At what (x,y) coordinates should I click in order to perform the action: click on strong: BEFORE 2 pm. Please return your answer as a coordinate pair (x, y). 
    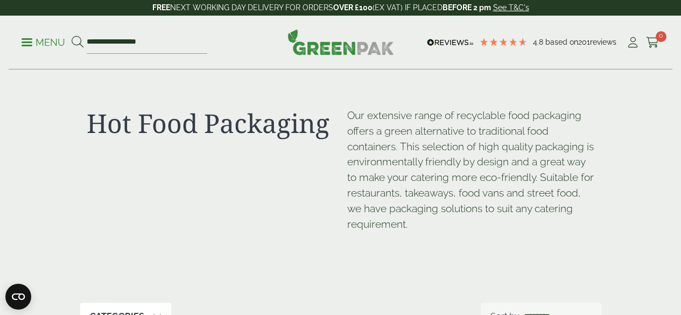
    Looking at the image, I should click on (467, 8).